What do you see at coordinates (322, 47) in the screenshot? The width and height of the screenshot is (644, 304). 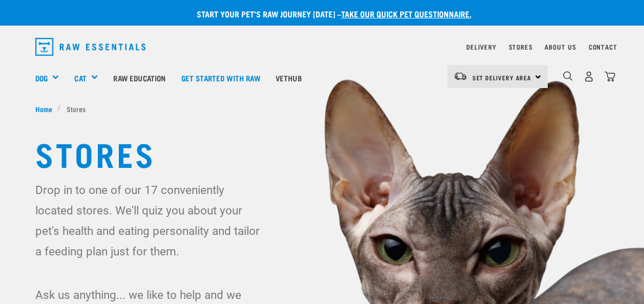 I see `nav: dropdown navigation` at bounding box center [322, 47].